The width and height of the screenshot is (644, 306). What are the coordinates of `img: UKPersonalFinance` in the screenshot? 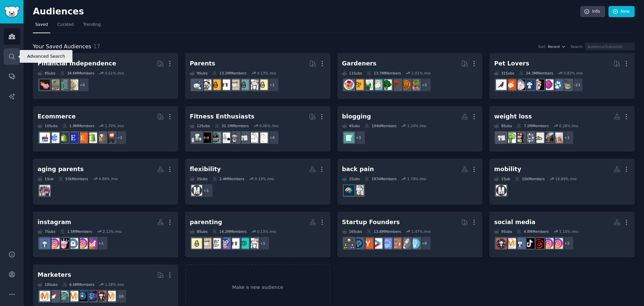 It's located at (72, 84).